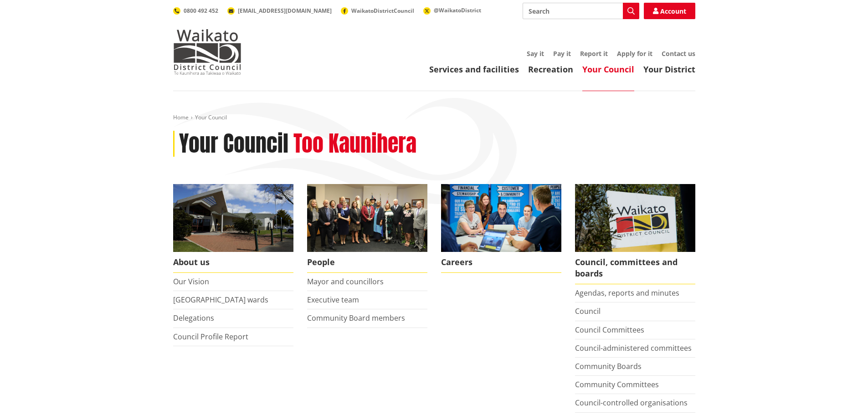 The width and height of the screenshot is (868, 415). Describe the element at coordinates (367, 218) in the screenshot. I see `img: 2022 Council` at that location.